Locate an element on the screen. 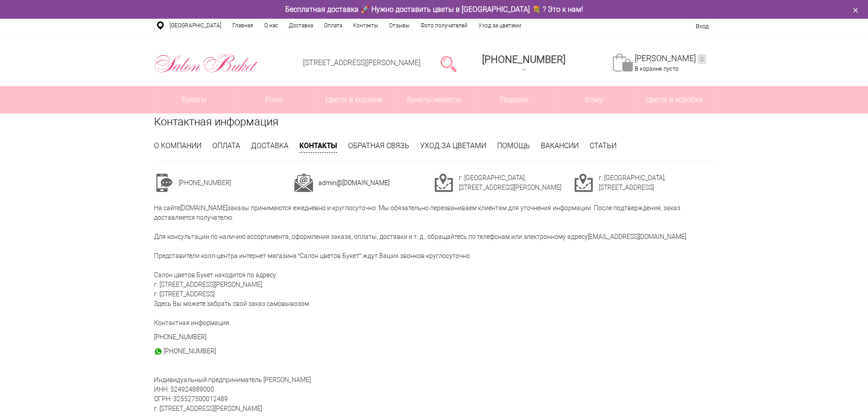 The height and width of the screenshot is (419, 868). a: Букеты is located at coordinates (194, 100).